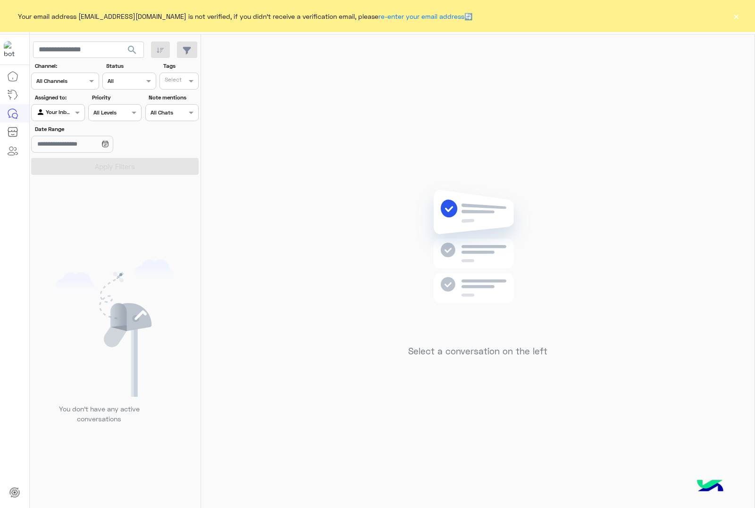  I want to click on img: 713415422032625, so click(12, 50).